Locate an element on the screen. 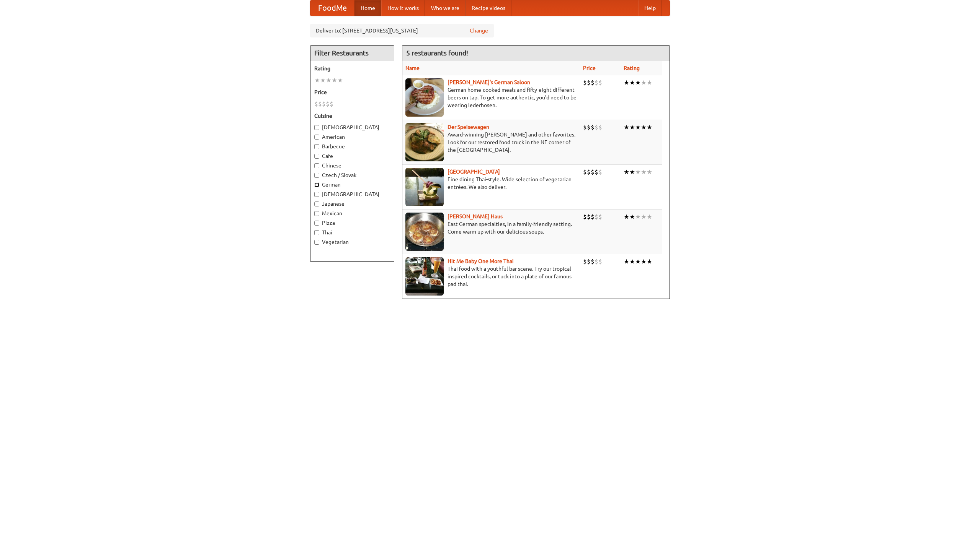 The height and width of the screenshot is (541, 980). input: Pizza is located at coordinates (317, 223).